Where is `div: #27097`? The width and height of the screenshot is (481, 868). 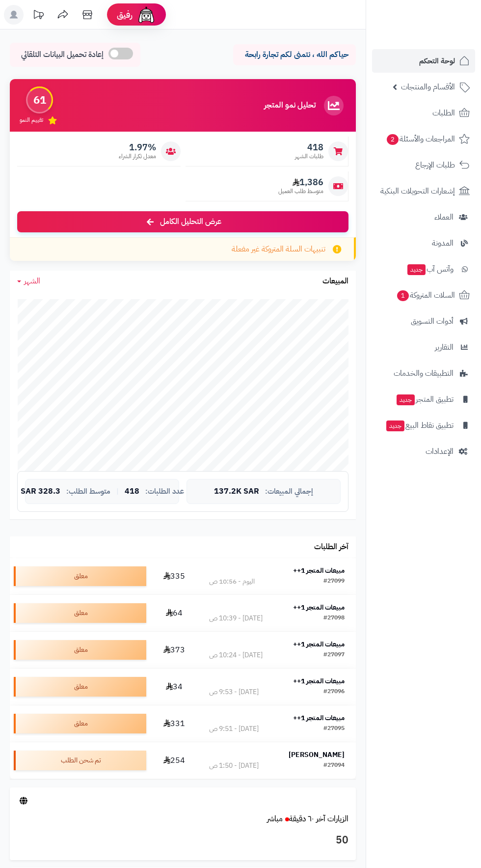
div: #27097 is located at coordinates (334, 655).